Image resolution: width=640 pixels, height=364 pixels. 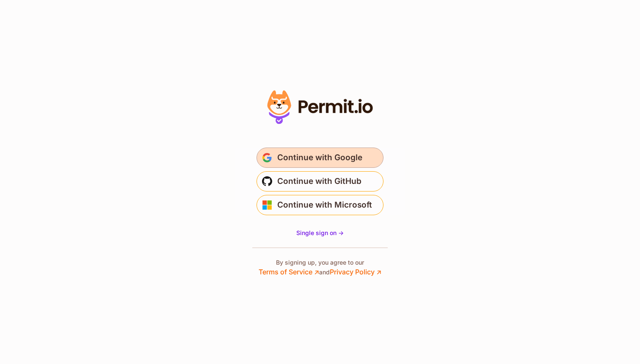 What do you see at coordinates (320, 233) in the screenshot?
I see `a: Single sign on ->` at bounding box center [320, 233].